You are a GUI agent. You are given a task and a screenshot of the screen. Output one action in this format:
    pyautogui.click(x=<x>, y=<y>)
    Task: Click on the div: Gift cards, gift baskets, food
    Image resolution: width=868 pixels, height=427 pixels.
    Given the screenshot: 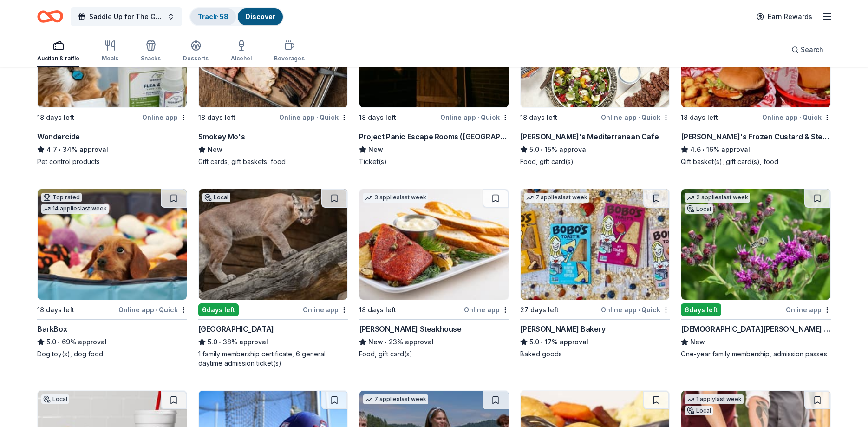 What is the action you would take?
    pyautogui.click(x=273, y=162)
    